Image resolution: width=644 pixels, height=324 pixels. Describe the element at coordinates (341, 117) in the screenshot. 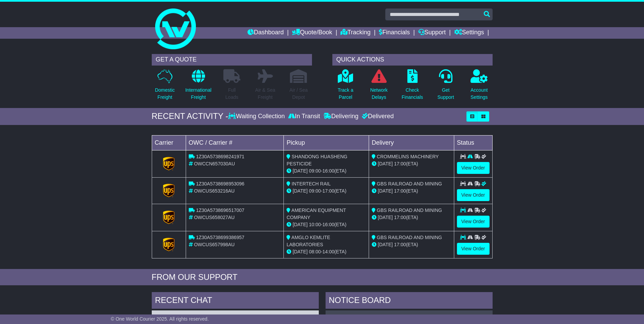

I see `div: Delivering` at that location.